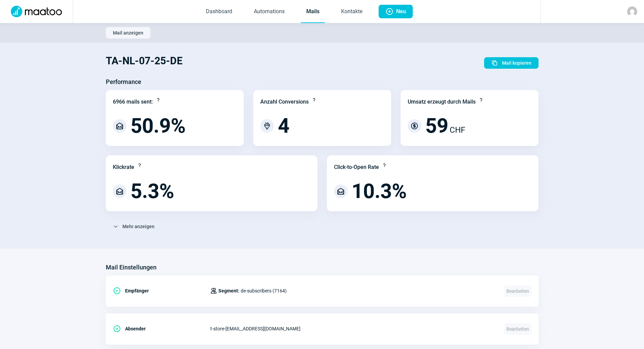 The width and height of the screenshot is (644, 349). Describe the element at coordinates (128, 33) in the screenshot. I see `span: Mail anzeigen` at that location.